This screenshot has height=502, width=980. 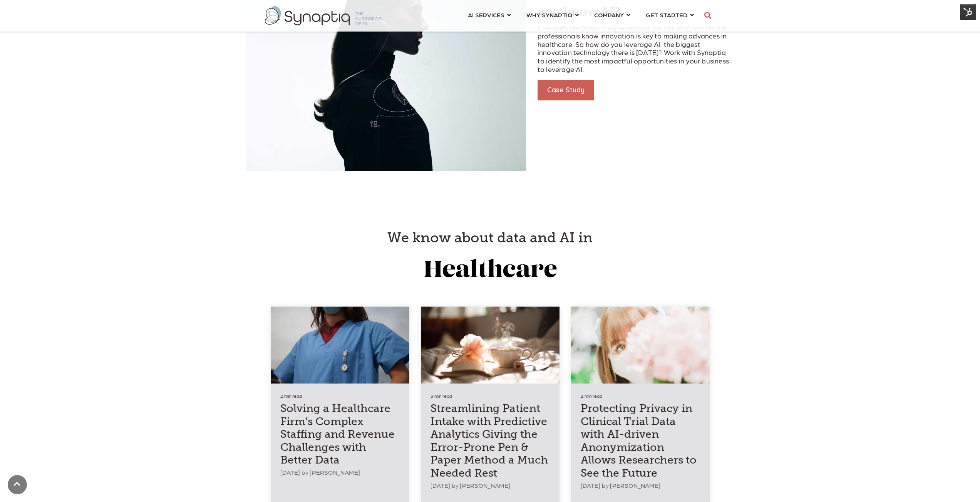 What do you see at coordinates (340, 434) in the screenshot?
I see `a: Solving a Healthcare Firm’s Complex Staffing and Revenue Challenges with Better Data` at bounding box center [340, 434].